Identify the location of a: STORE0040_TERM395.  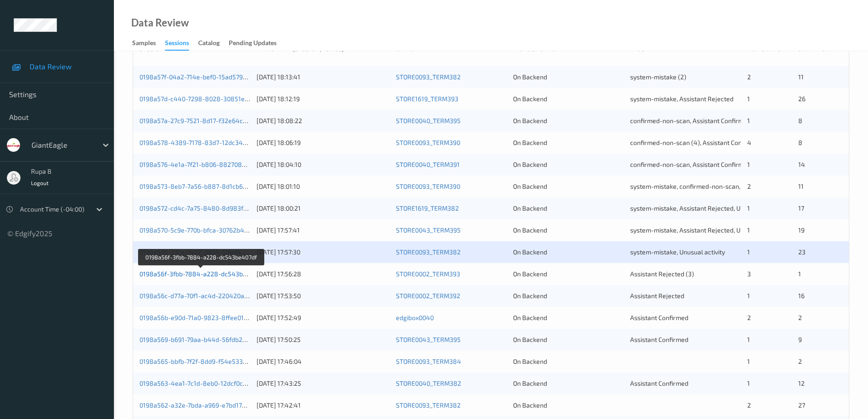
(428, 120).